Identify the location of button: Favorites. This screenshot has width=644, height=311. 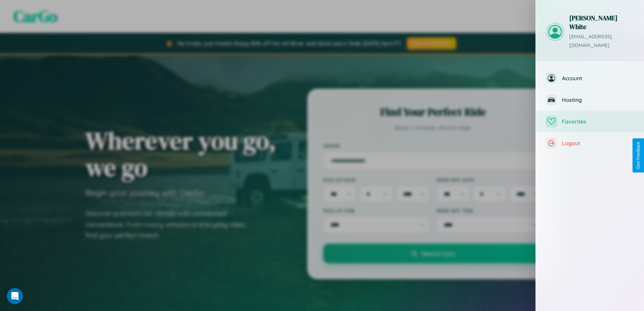
(590, 121).